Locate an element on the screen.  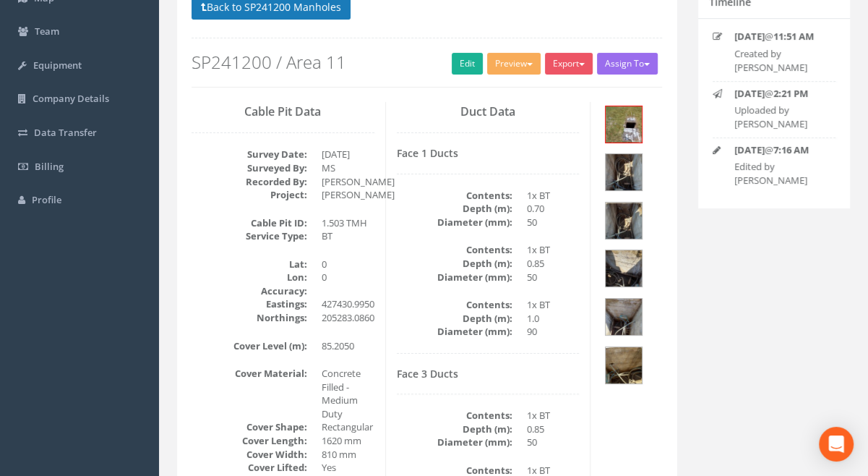
span: Data Transfer is located at coordinates (65, 132).